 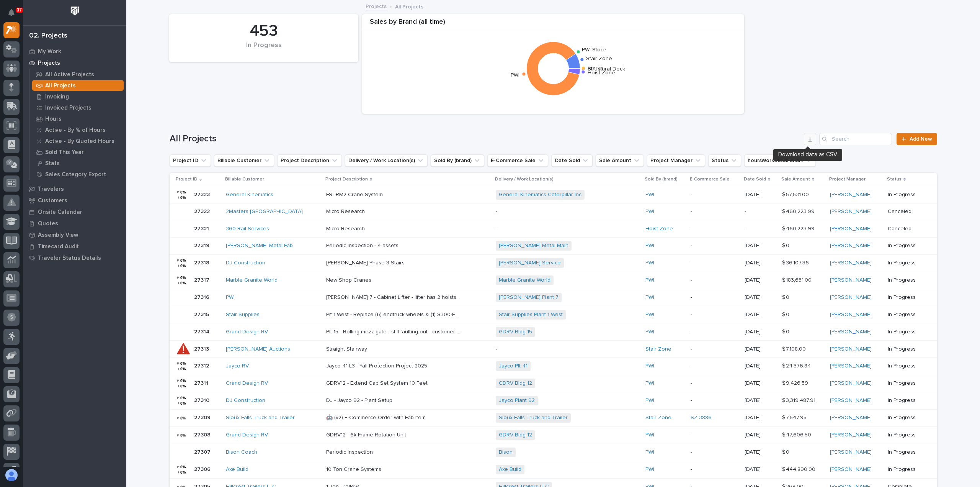 I want to click on a: Quotes, so click(x=75, y=223).